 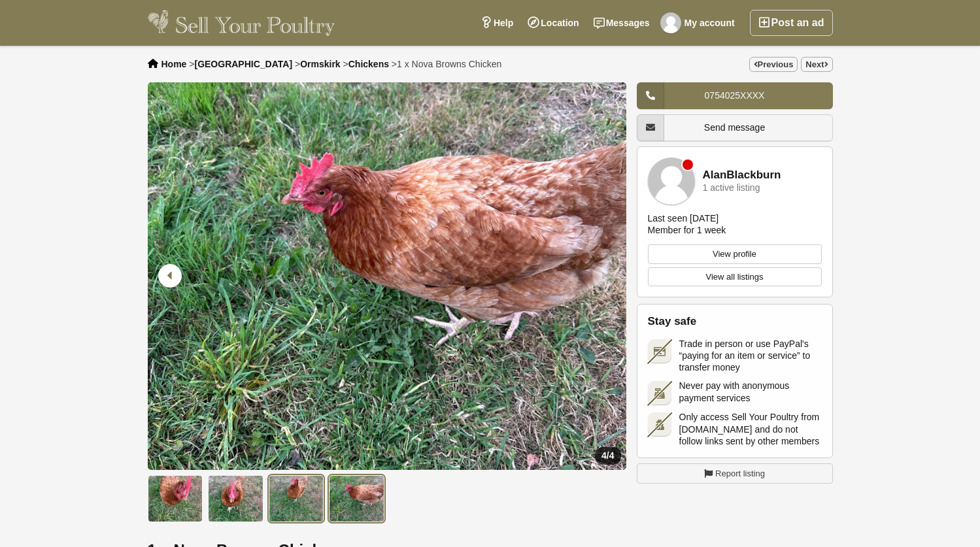 What do you see at coordinates (735, 128) in the screenshot?
I see `a: Send message` at bounding box center [735, 128].